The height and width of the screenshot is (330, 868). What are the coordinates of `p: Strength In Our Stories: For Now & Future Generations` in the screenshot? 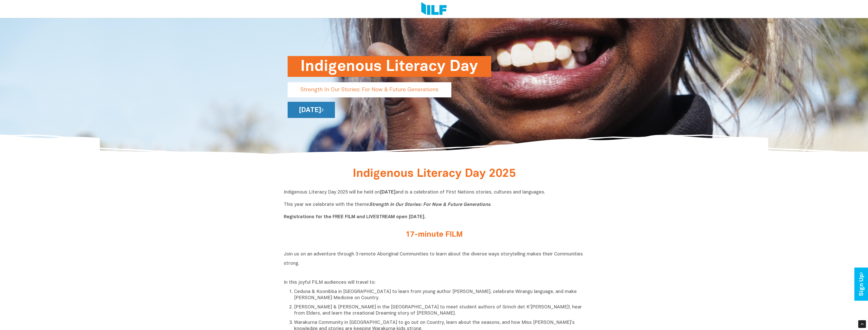 It's located at (369, 90).